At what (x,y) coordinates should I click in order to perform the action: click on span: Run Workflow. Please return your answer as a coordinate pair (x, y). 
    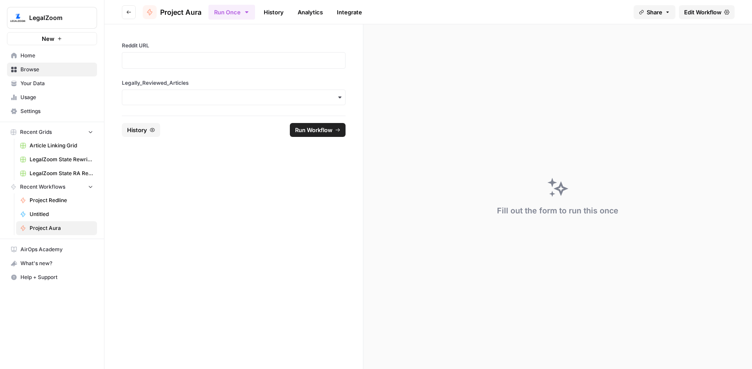
    Looking at the image, I should click on (314, 130).